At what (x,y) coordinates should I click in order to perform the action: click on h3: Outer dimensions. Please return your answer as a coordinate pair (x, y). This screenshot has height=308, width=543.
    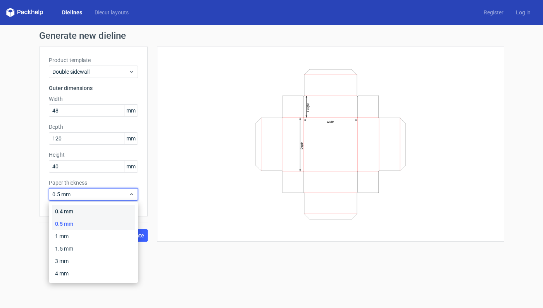
    Looking at the image, I should click on (93, 88).